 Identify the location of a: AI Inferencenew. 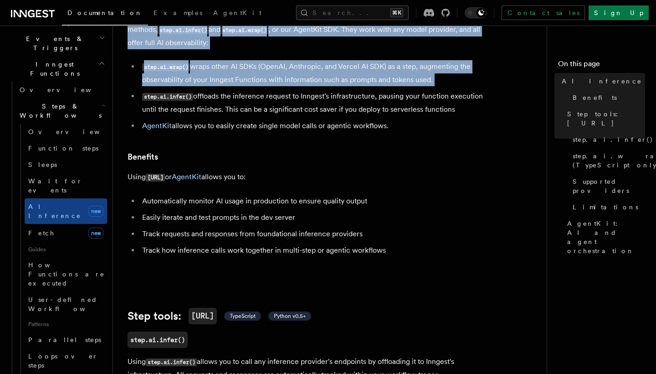
(66, 211).